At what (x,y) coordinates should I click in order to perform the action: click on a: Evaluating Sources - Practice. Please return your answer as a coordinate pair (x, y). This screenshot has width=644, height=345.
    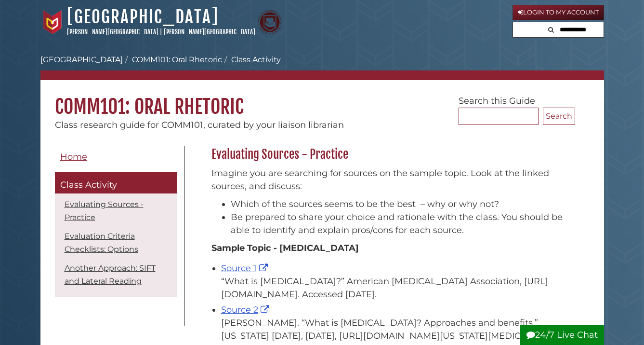
    Looking at the image, I should click on (104, 211).